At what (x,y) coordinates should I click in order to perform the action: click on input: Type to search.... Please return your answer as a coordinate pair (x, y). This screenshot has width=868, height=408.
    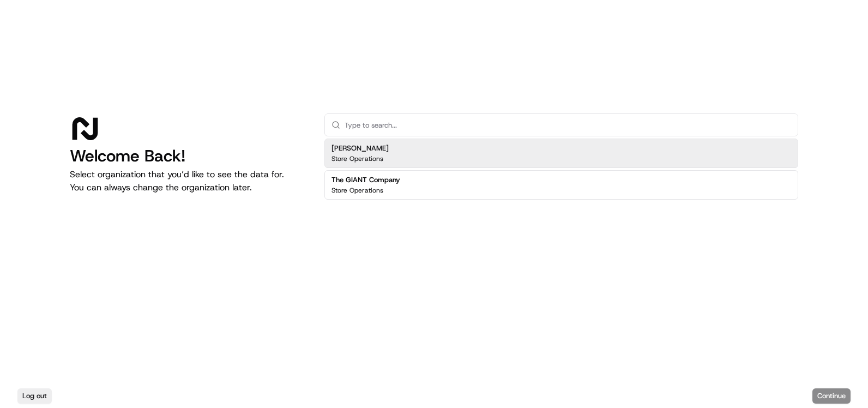
    Looking at the image, I should click on (567, 125).